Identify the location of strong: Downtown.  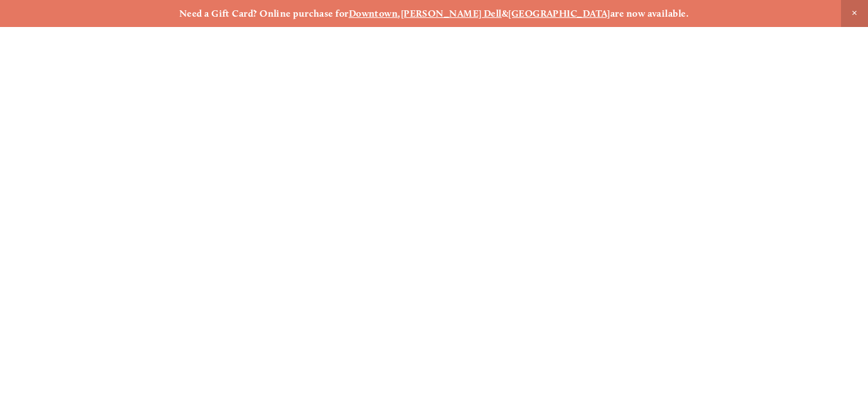
(373, 13).